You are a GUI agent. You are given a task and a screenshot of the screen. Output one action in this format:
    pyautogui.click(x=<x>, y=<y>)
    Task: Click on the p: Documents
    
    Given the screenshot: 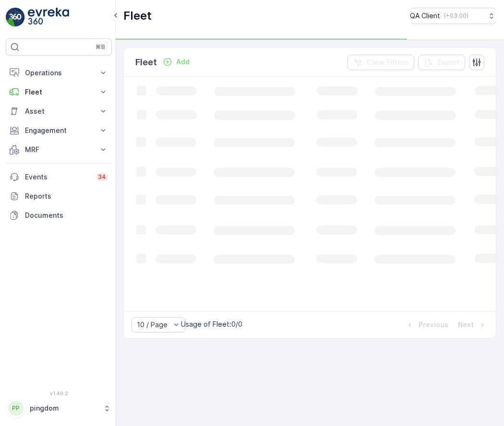 What is the action you would take?
    pyautogui.click(x=67, y=215)
    